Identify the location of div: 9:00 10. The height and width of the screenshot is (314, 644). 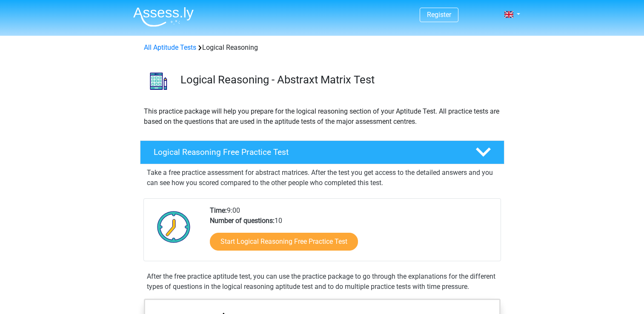
(351, 234).